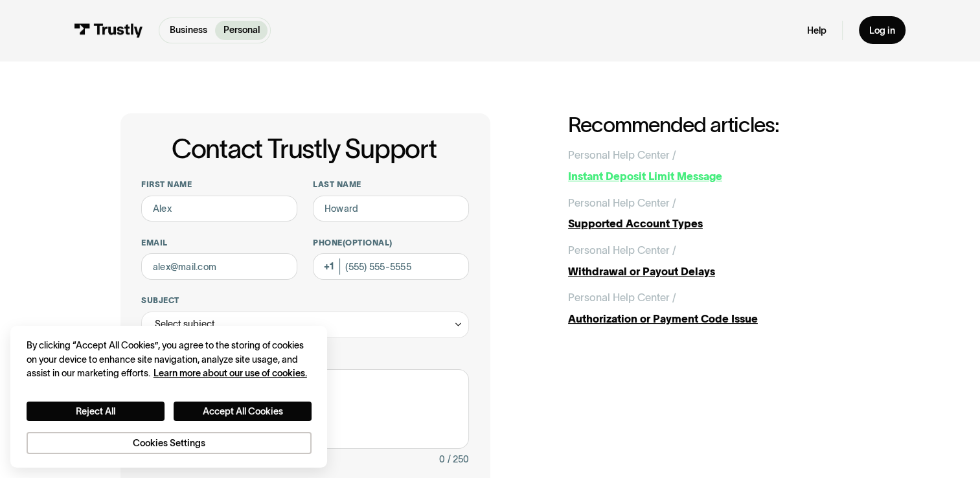  Describe the element at coordinates (169, 359) in the screenshot. I see `div: By clicking “Accept All Cookies”, you agree to the storing of cookies on your device to enhance s...` at that location.